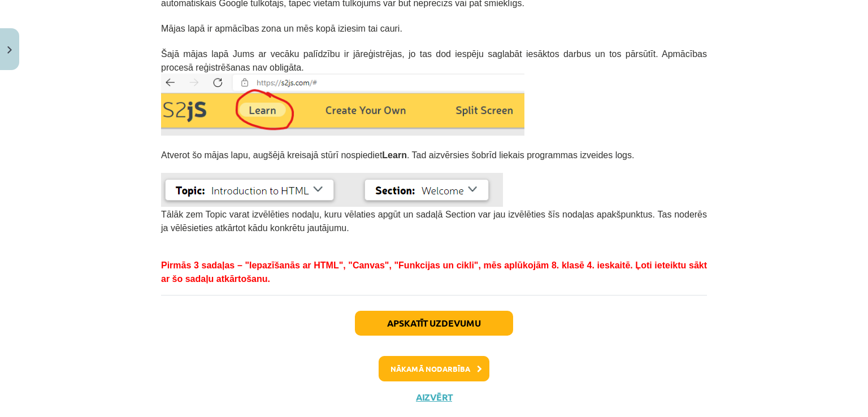 The height and width of the screenshot is (417, 868). I want to click on span: Šajā mājas lapā Jums ar vecāku palīdzību ir jāreģistrējas, jo tas dod iespēju saglabāt iesāktos d..., so click(434, 60).